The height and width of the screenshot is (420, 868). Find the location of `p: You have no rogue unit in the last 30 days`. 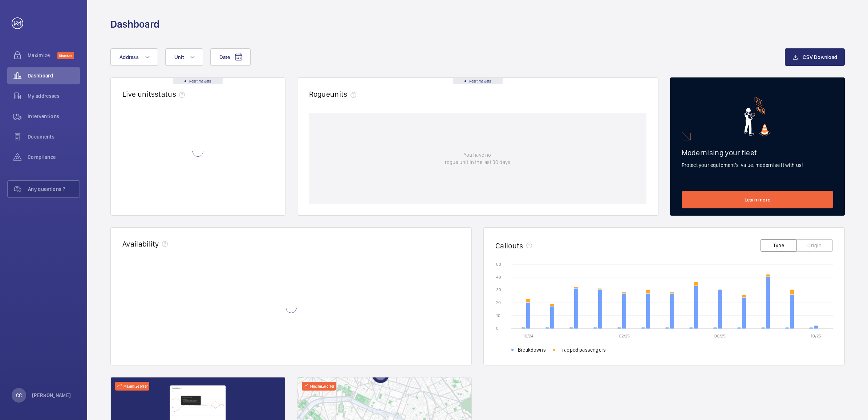

p: You have no rogue unit in the last 30 days is located at coordinates (477, 159).